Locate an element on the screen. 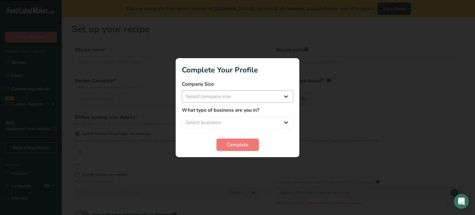  button: Complete is located at coordinates (238, 145).